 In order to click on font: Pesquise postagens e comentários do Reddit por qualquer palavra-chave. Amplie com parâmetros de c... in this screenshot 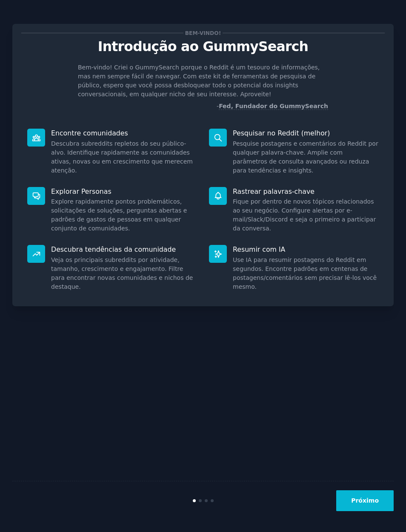, I will do `click(306, 157)`.